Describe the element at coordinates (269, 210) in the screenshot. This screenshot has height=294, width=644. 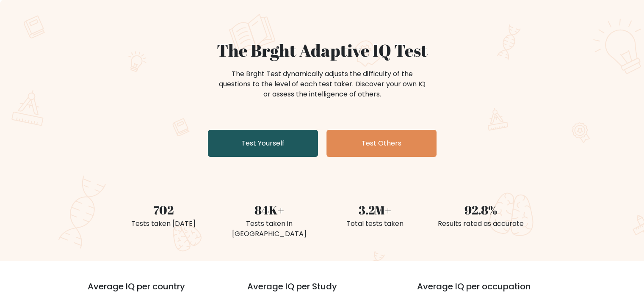
I see `div: 84K+` at that location.